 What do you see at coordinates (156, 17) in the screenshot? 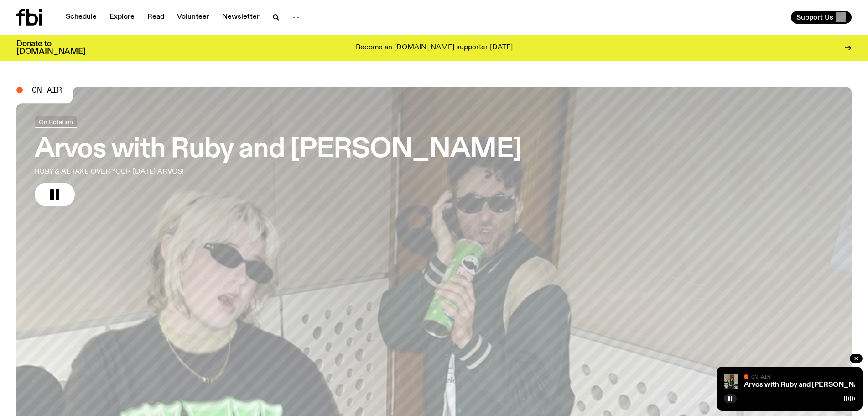
I see `a: Read` at bounding box center [156, 17].